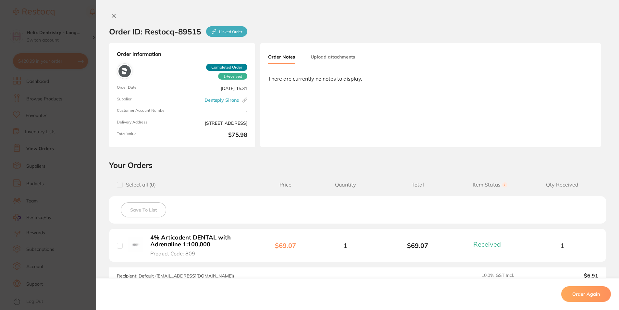 This screenshot has width=619, height=310. What do you see at coordinates (562, 184) in the screenshot?
I see `span: Qty Received` at bounding box center [562, 184].